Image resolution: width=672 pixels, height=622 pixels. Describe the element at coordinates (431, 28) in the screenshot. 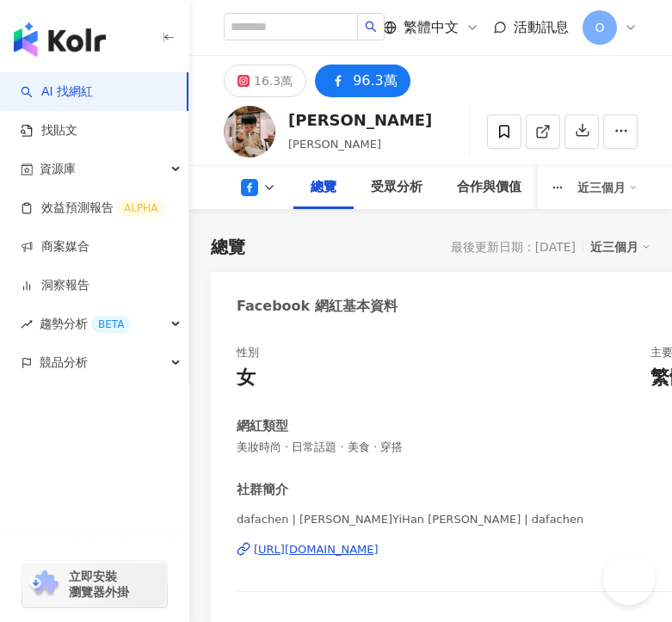

I see `span: 繁體中文` at that location.